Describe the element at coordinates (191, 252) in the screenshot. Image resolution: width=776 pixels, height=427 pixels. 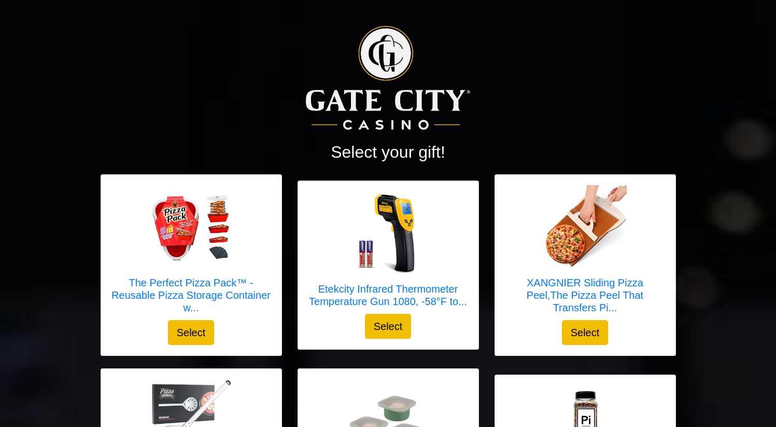
I see `a: The Perfect Pizza Pack™ - Reusable Pizza Storage Container with 5 Microwavable Serving Trays - BP...` at that location.